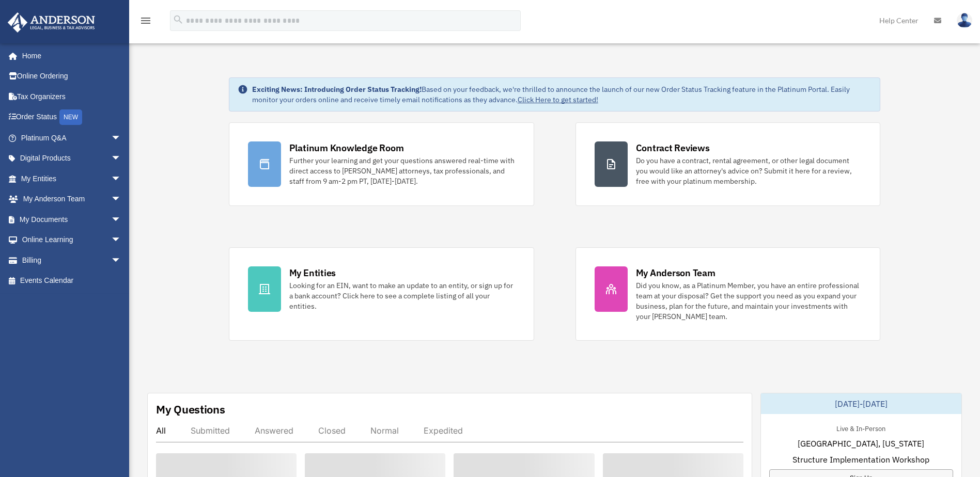 The width and height of the screenshot is (980, 477). What do you see at coordinates (72, 138) in the screenshot?
I see `a: Platinum Q&Aarrow_drop_down` at bounding box center [72, 138].